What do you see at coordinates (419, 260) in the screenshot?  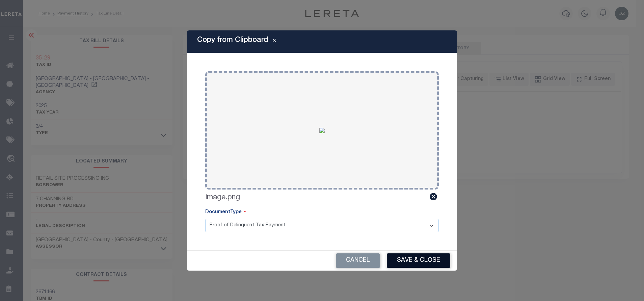 I see `button: Save & Close` at bounding box center [419, 260].